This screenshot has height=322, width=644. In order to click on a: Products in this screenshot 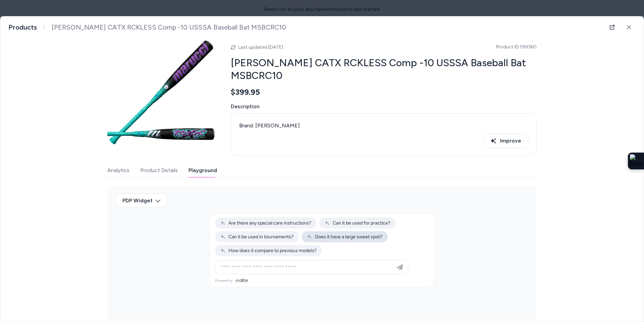, I will do `click(22, 27)`.